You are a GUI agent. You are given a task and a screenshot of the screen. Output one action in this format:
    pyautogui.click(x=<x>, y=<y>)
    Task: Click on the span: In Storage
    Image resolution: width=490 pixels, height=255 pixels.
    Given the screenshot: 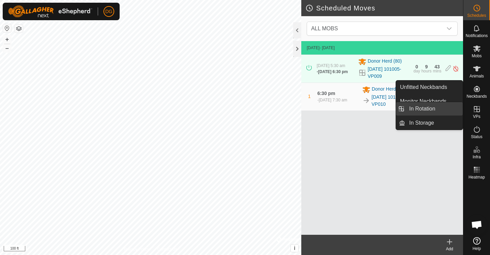 What is the action you would take?
    pyautogui.click(x=421, y=123)
    